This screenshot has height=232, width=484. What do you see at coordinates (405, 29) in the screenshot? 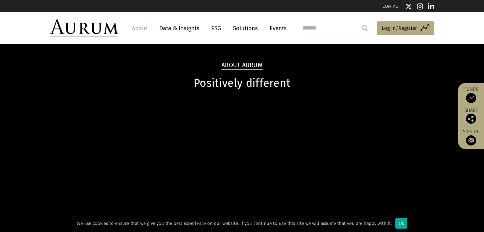
I see `a: Log in/Register` at bounding box center [405, 29].